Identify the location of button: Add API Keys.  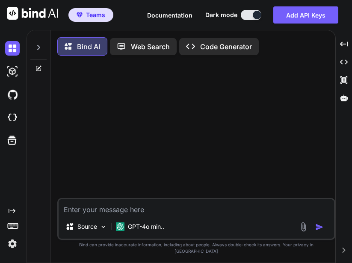
(306, 15).